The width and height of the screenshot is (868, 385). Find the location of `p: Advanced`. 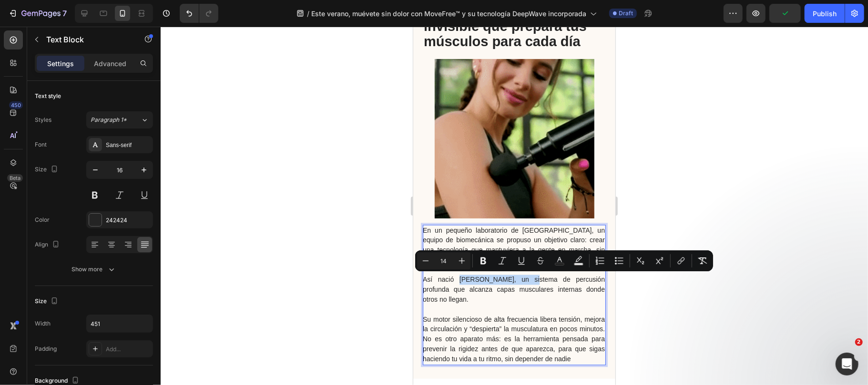

p: Advanced is located at coordinates (110, 63).